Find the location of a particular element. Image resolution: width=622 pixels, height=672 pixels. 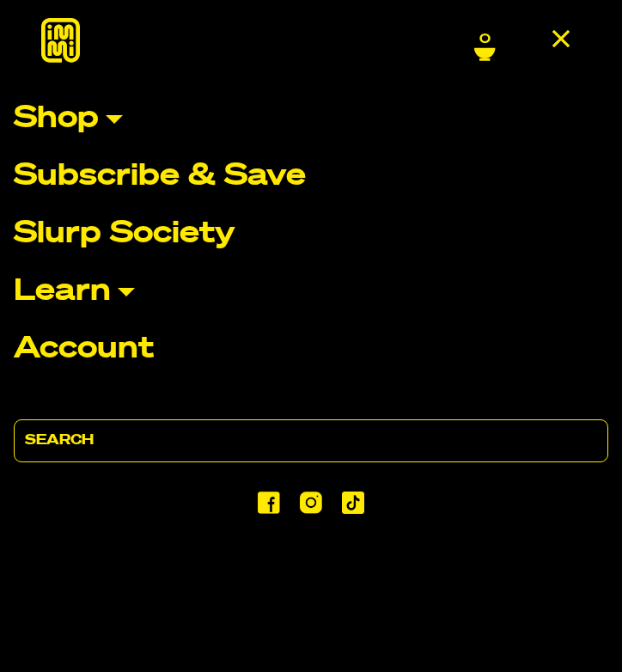

p: Subscribe & Save is located at coordinates (160, 176).